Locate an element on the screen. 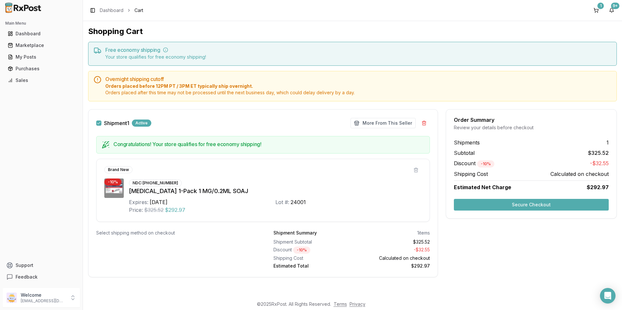 The width and height of the screenshot is (622, 310). div: Expires: is located at coordinates (139, 202).